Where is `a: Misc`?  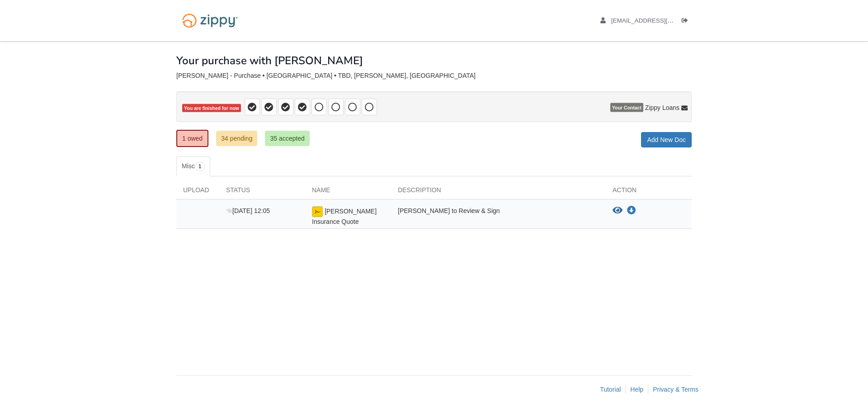
a: Misc is located at coordinates (193, 167).